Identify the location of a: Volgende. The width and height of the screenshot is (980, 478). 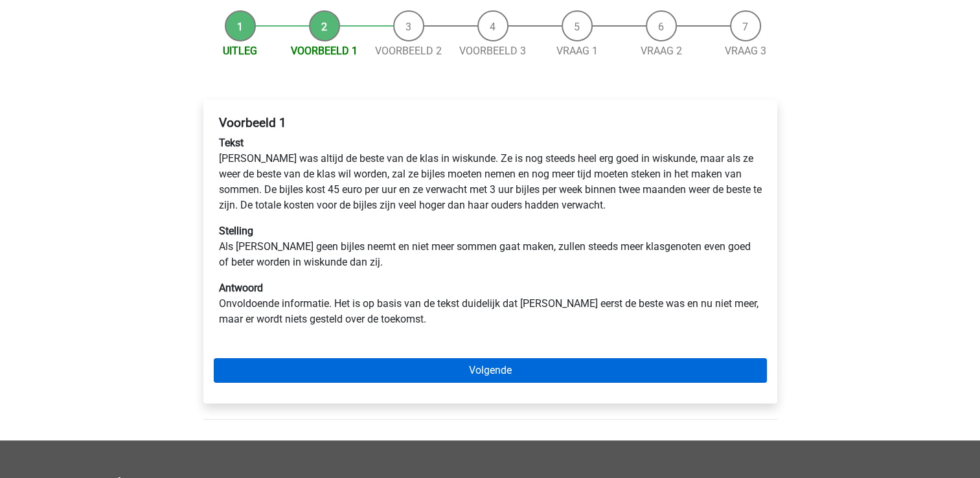
(490, 370).